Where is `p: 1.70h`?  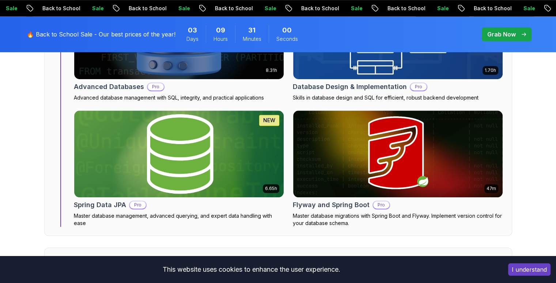
p: 1.70h is located at coordinates (490, 70).